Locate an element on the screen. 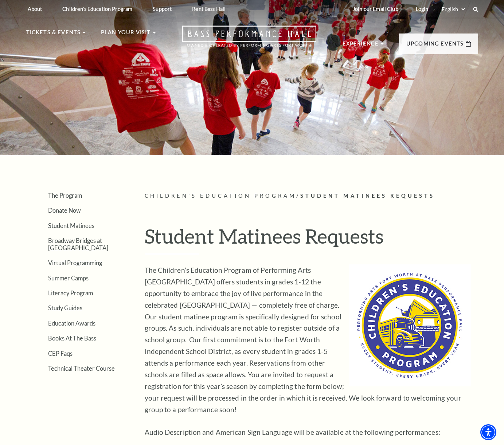  a: The Program is located at coordinates (65, 195).